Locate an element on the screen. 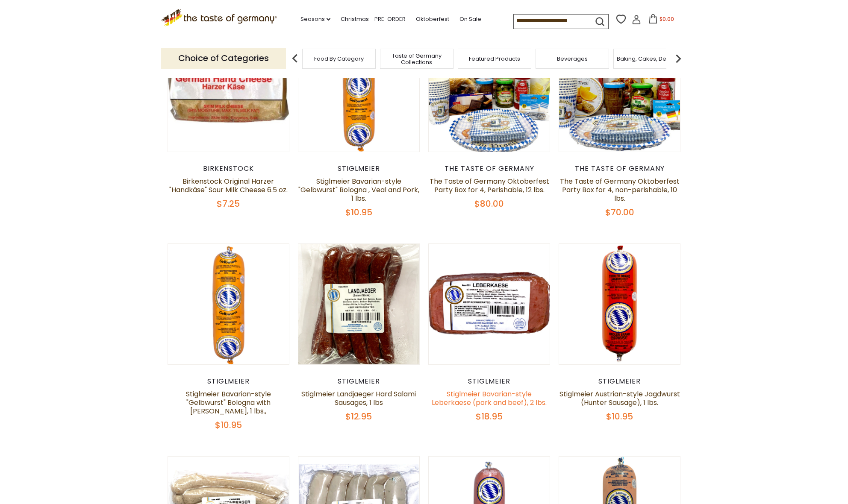 This screenshot has width=848, height=504. span: $7.25 is located at coordinates (228, 204).